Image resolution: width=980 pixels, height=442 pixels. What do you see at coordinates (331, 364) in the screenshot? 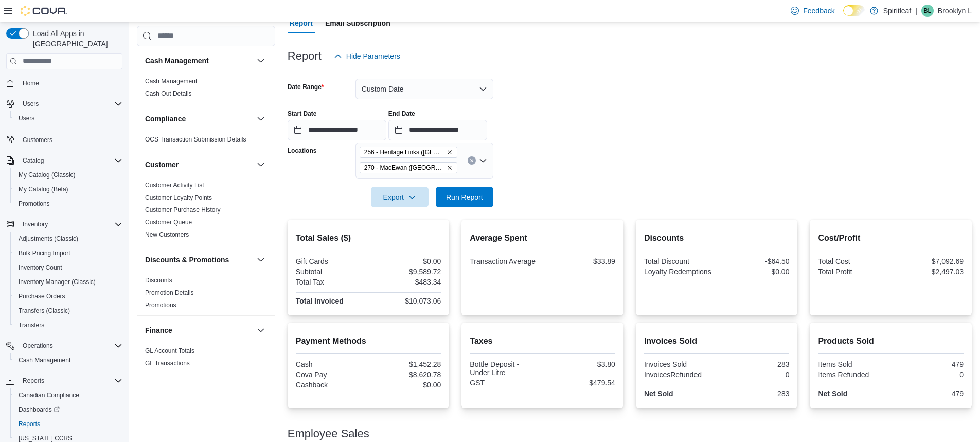
I see `div: Cash` at bounding box center [331, 364].